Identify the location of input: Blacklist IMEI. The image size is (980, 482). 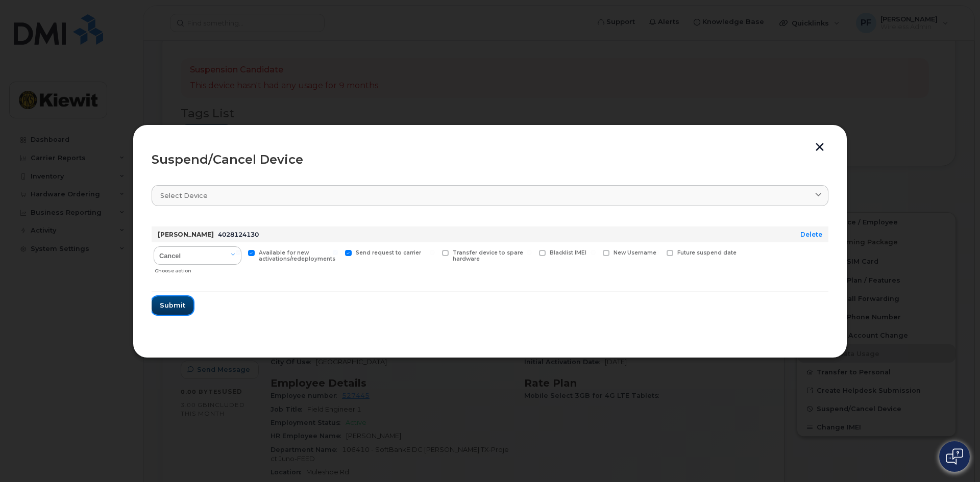
(529, 252).